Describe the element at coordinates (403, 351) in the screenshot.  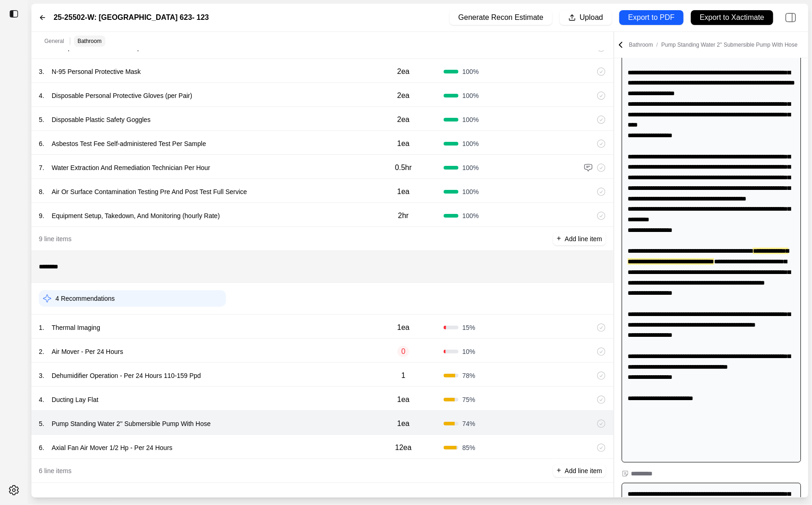
I see `p: 0` at that location.